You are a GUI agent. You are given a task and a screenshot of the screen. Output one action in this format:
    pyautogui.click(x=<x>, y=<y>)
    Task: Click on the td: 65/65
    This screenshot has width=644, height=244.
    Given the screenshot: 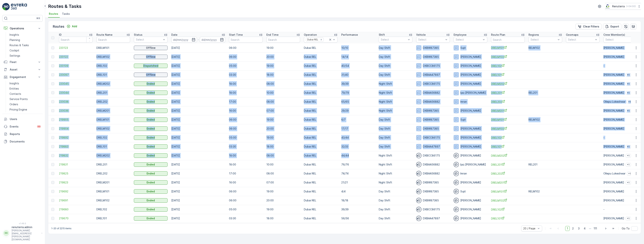 What is the action you would take?
    pyautogui.click(x=358, y=102)
    